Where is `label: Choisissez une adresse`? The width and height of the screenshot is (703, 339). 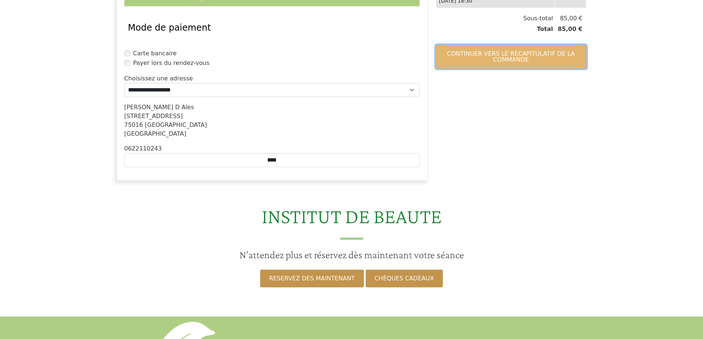
label: Choisissez une adresse is located at coordinates (159, 79).